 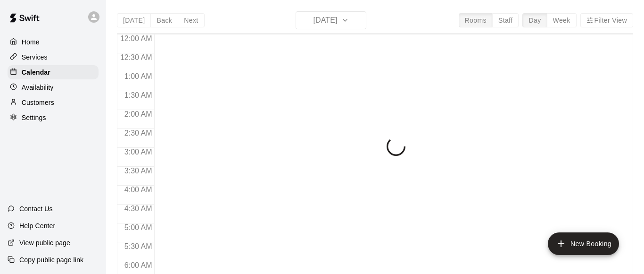 I want to click on span: 3:00 AM, so click(x=138, y=152).